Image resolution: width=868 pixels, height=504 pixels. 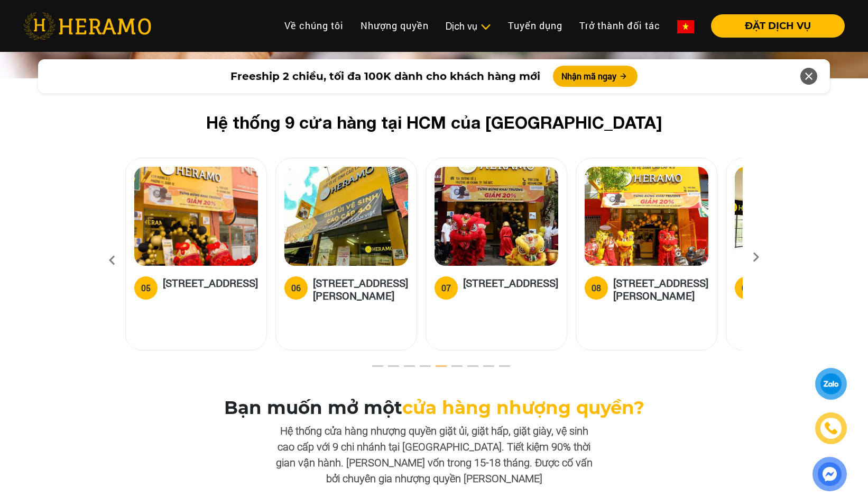 What do you see at coordinates (747, 288) in the screenshot?
I see `div: 09` at bounding box center [747, 288].